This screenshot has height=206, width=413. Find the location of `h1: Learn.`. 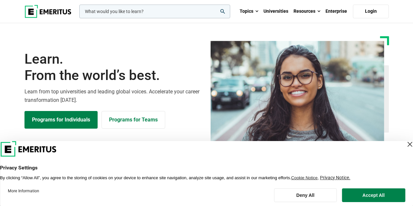

h1: Learn. is located at coordinates (114, 67).